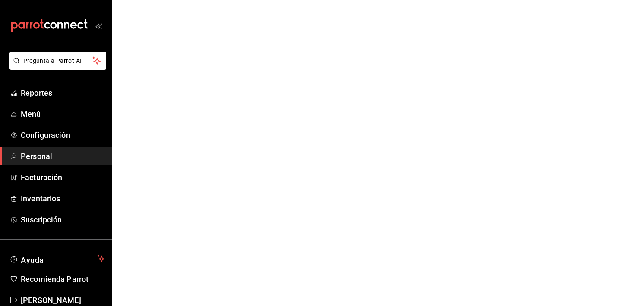 Image resolution: width=644 pixels, height=306 pixels. I want to click on span: Personal, so click(63, 156).